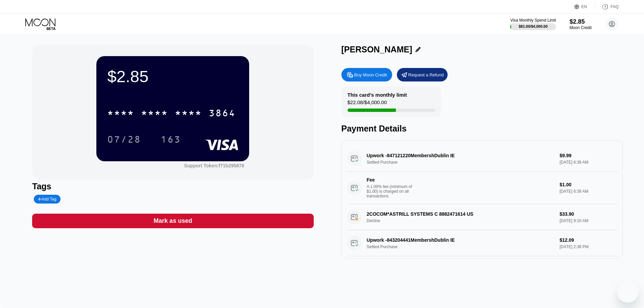 The image size is (644, 308). What do you see at coordinates (214, 166) in the screenshot?
I see `div: Support Token: f71b295878` at bounding box center [214, 166].